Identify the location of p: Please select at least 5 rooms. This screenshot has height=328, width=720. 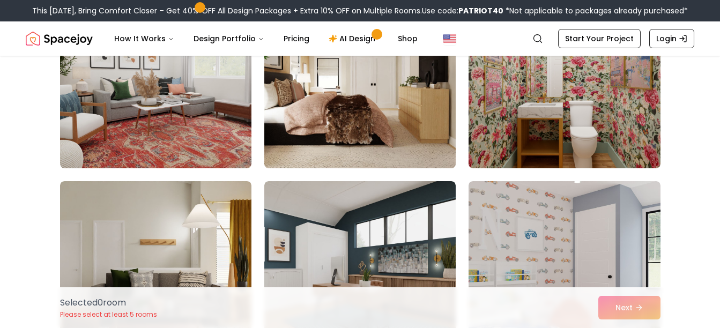
(108, 315).